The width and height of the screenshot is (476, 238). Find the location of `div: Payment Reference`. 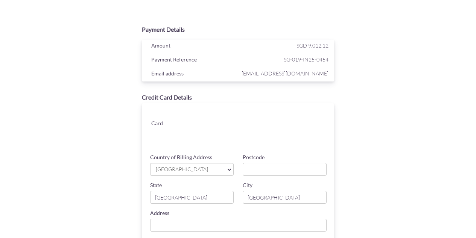

div: Payment Reference is located at coordinates (193, 60).